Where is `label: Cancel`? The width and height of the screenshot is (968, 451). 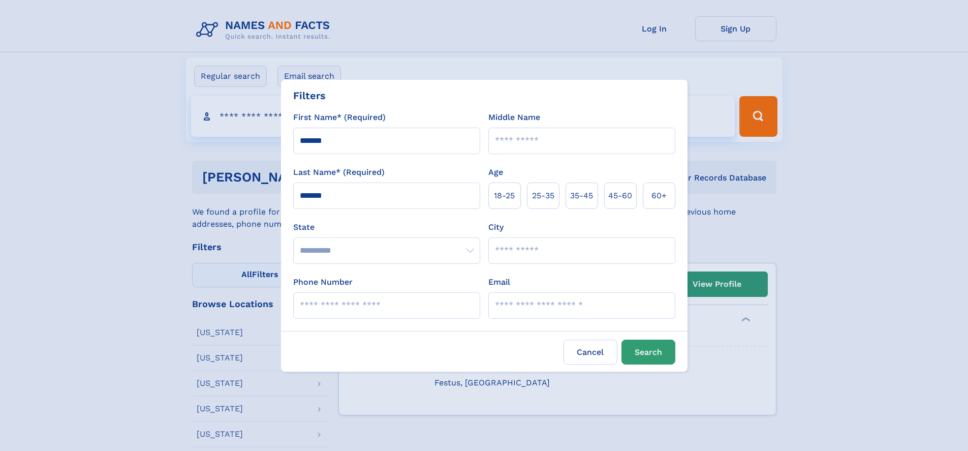
label: Cancel is located at coordinates (591, 352).